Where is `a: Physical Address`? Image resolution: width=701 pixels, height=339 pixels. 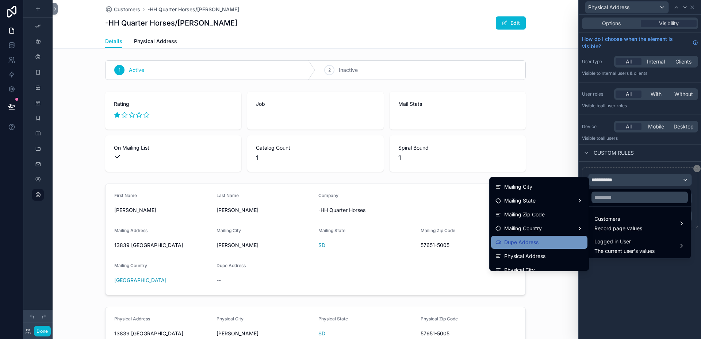
a: Physical Address is located at coordinates (156, 42).